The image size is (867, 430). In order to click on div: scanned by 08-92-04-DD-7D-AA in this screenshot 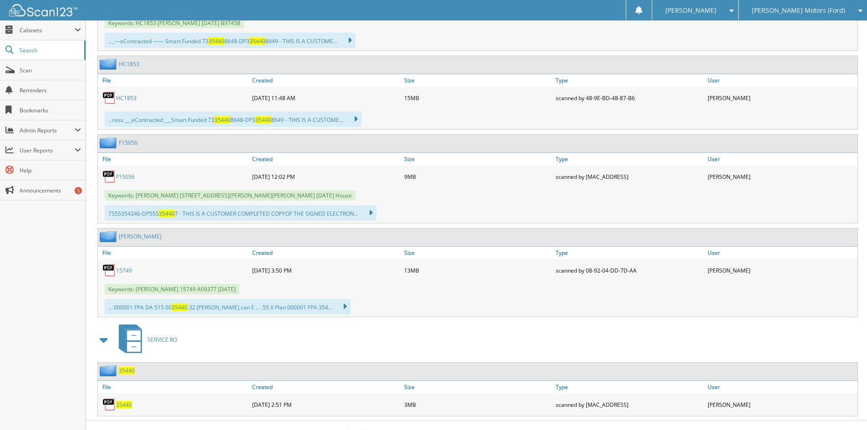, I will do `click(629, 270)`.